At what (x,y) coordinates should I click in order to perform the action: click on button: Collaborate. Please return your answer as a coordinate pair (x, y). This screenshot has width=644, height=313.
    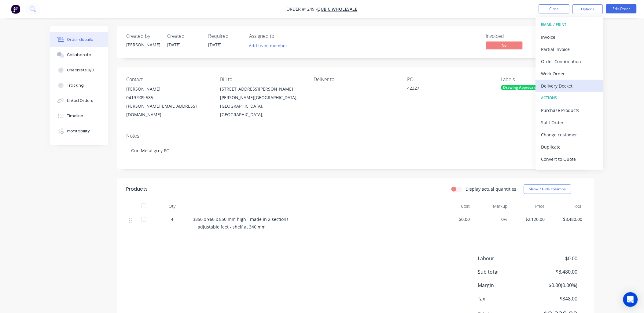
    Looking at the image, I should click on (79, 55).